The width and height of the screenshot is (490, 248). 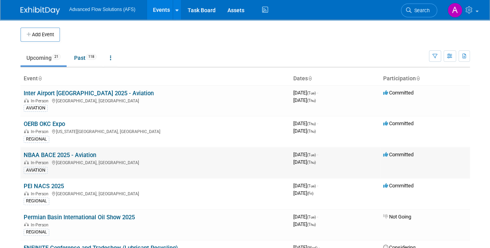 I want to click on button: Add Event, so click(x=40, y=35).